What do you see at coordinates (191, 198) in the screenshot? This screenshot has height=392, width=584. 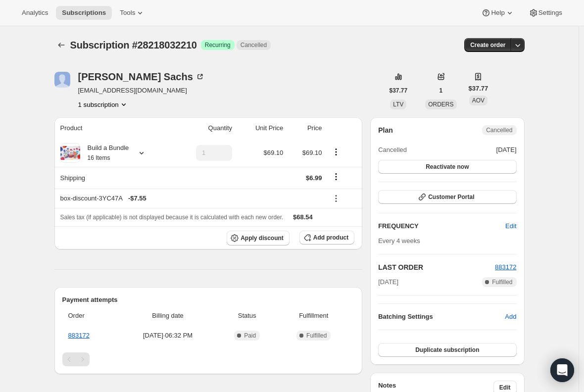 I see `div: box-discount-3YC47A` at bounding box center [191, 198].